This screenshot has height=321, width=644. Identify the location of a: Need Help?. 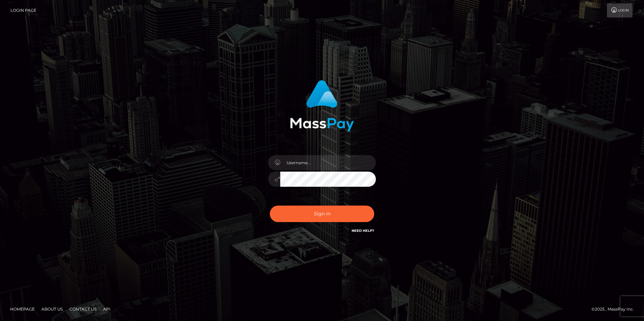
(363, 231).